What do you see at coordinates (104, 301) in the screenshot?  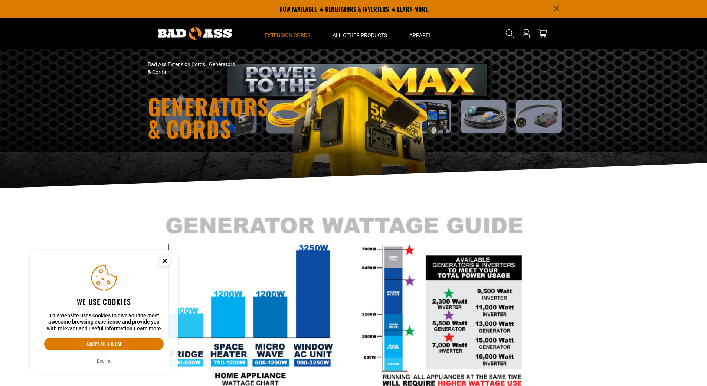 I see `h2: We use cookies` at bounding box center [104, 301].